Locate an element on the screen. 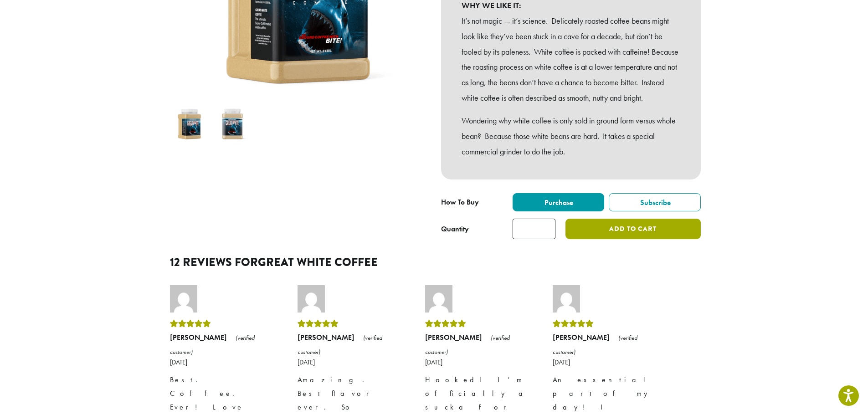 This screenshot has width=868, height=415. span: How To Buy is located at coordinates (460, 202).